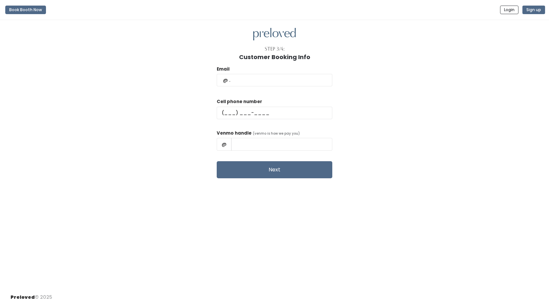 The image size is (549, 306). I want to click on div: © 2025, so click(31, 295).